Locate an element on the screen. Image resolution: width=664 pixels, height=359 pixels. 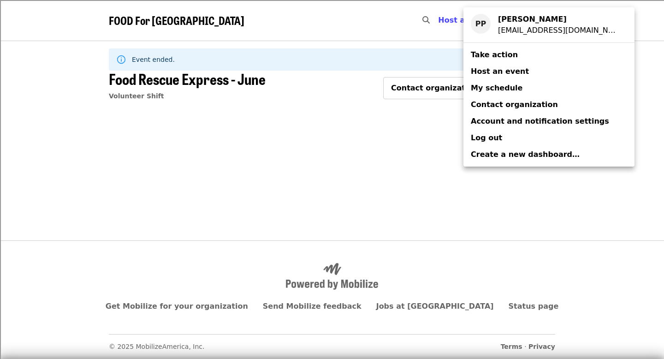
span: My schedule is located at coordinates (497, 88).